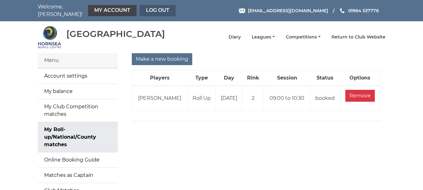  I want to click on th: Players, so click(160, 78).